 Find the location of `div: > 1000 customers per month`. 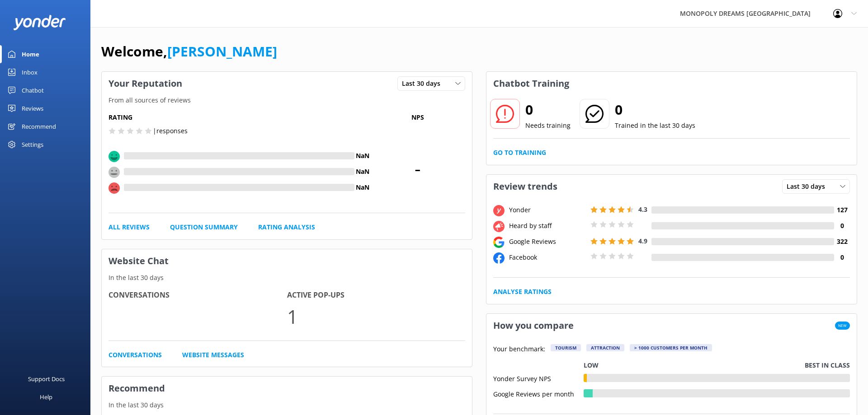

div: > 1000 customers per month is located at coordinates (671, 348).